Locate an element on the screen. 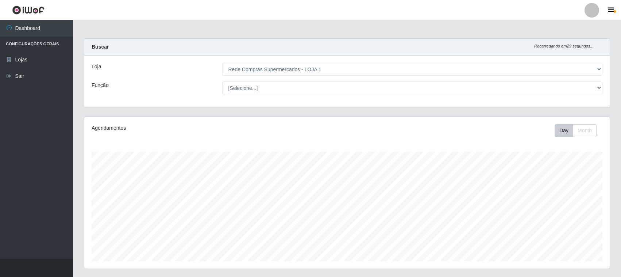  button: Day is located at coordinates (564, 130).